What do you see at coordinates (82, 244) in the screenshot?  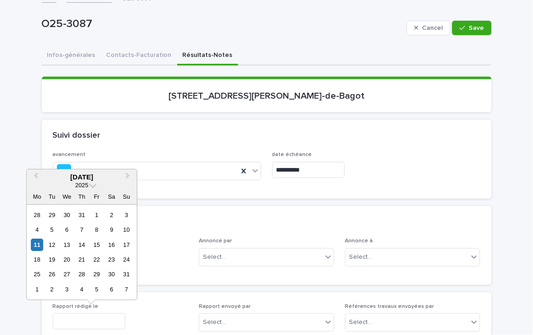 I see `div: Choose Thursday, 14 August 2025` at bounding box center [82, 244].